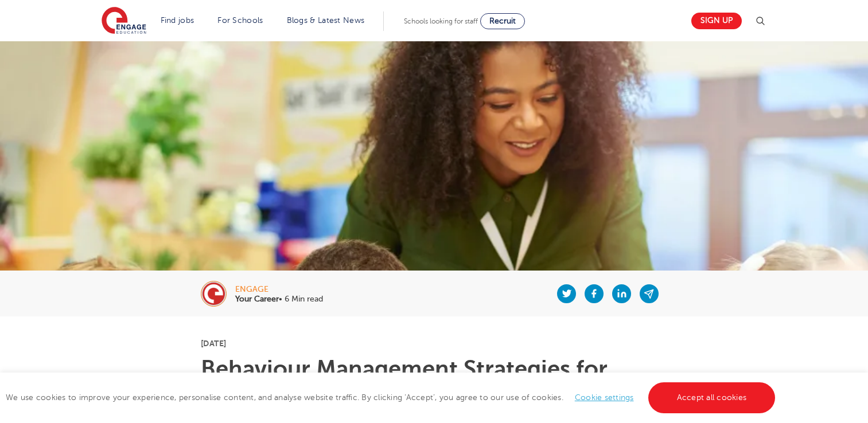 This screenshot has width=868, height=423. I want to click on a: For Schools, so click(240, 20).